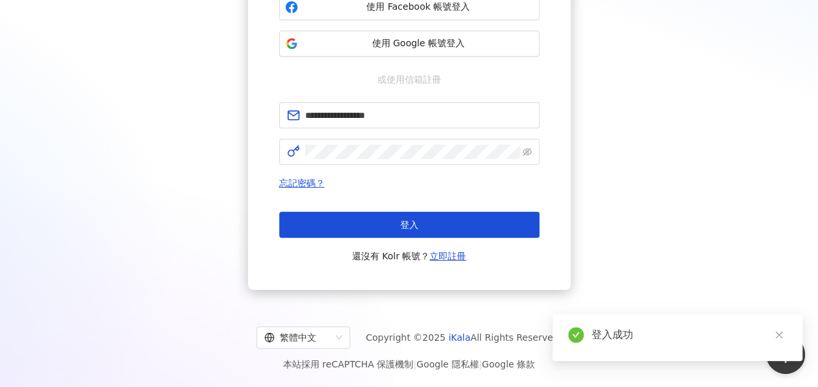 This screenshot has height=387, width=818. Describe the element at coordinates (448, 256) in the screenshot. I see `a: 立即註冊` at that location.